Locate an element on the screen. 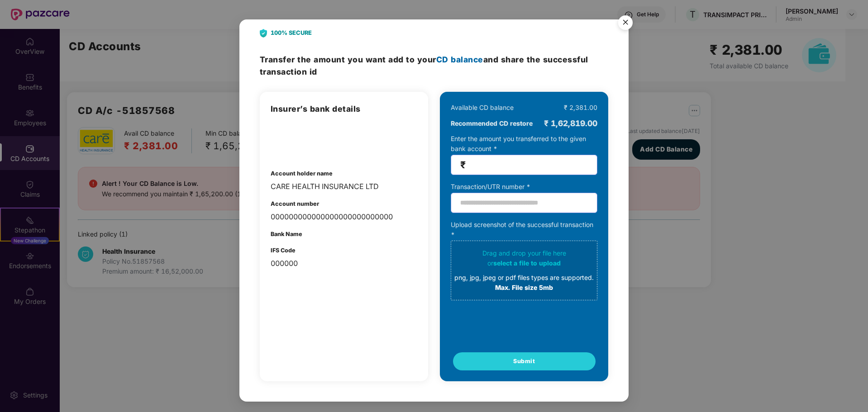  img: svg+xml;base64,PHN2ZyB4bWxucz0iaHR0cDovL3d3dy53My5vcmcvMjAwMC9zdmciIHdpZHRoPSI1NiIgaGVpZ2h0PSI1Ni... is located at coordinates (625, 24).